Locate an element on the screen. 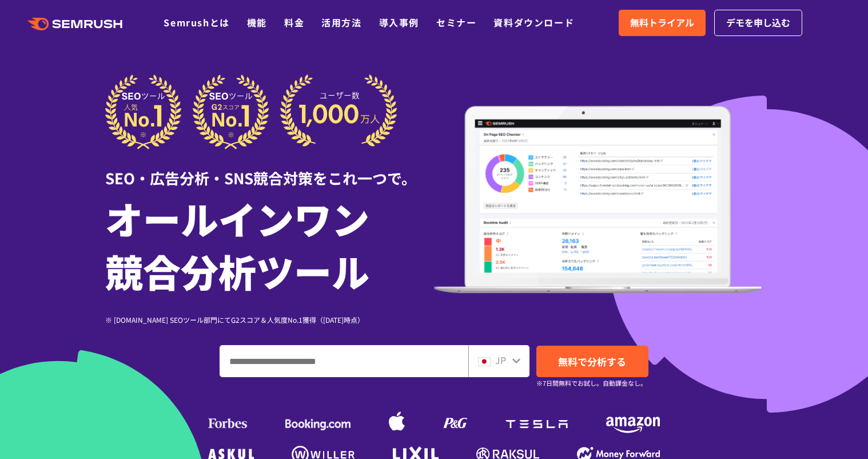 The height and width of the screenshot is (459, 868). span: デモを申し込む is located at coordinates (758, 23).